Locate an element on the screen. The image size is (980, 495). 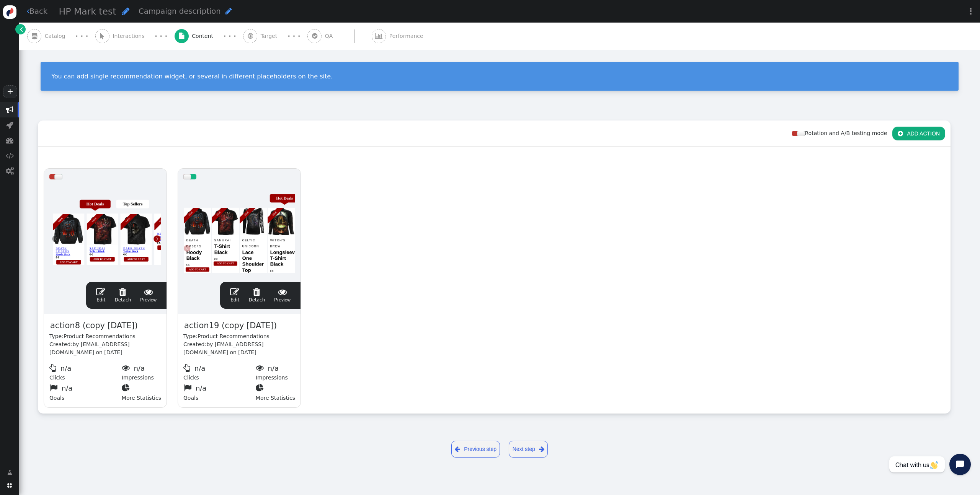
span: Performance is located at coordinates (408, 36).